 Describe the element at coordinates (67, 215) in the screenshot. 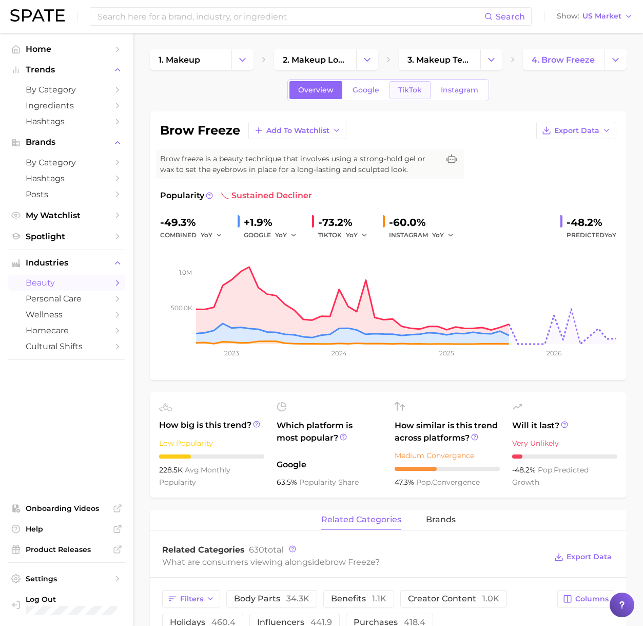

I see `a: My Watchlist` at that location.